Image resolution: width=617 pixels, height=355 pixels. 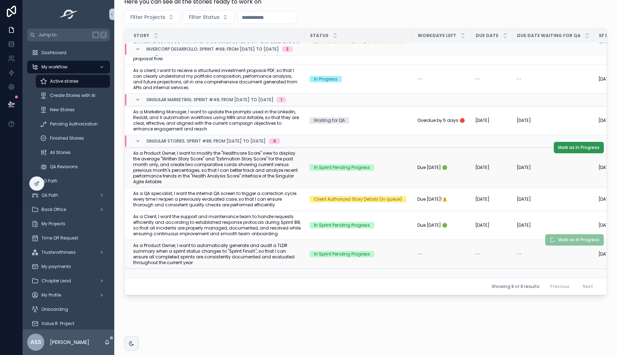 I want to click on a: Time Off Request, so click(x=69, y=238).